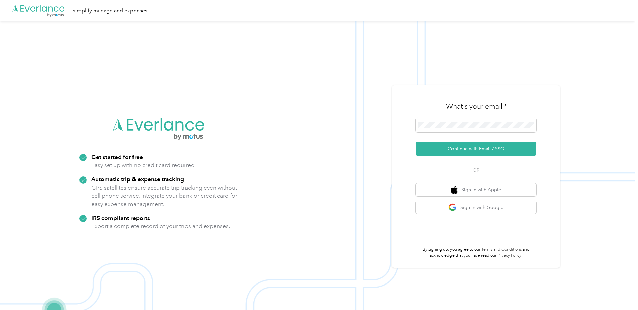  I want to click on div: Simplify mileage and expenses, so click(110, 11).